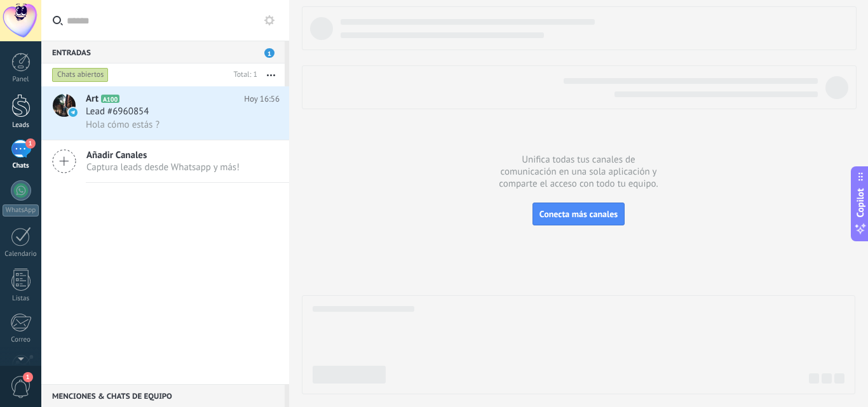 Image resolution: width=868 pixels, height=407 pixels. What do you see at coordinates (21, 165) in the screenshot?
I see `div: Chats` at bounding box center [21, 165].